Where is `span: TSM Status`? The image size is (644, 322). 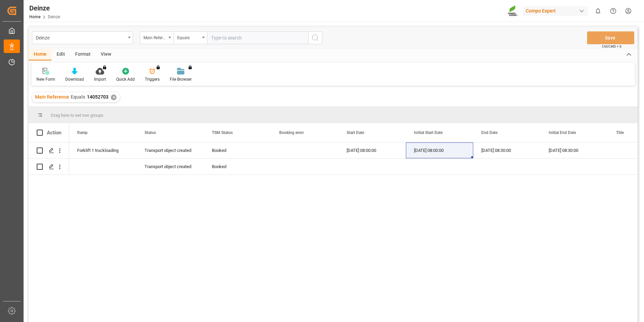 span: TSM Status is located at coordinates (222, 133).